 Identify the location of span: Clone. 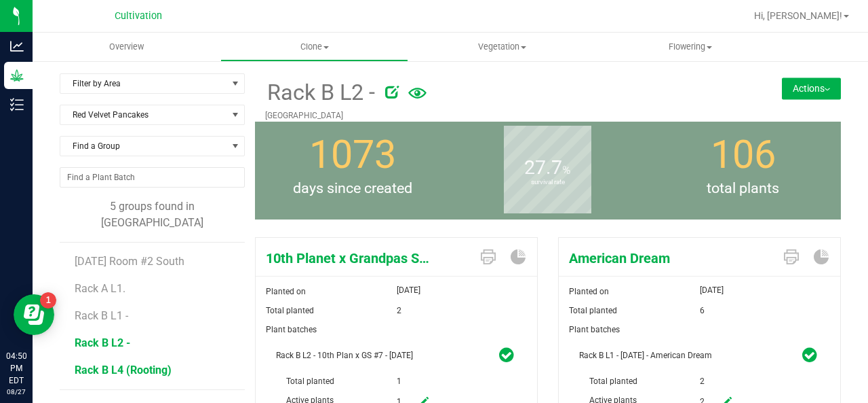
(314, 47).